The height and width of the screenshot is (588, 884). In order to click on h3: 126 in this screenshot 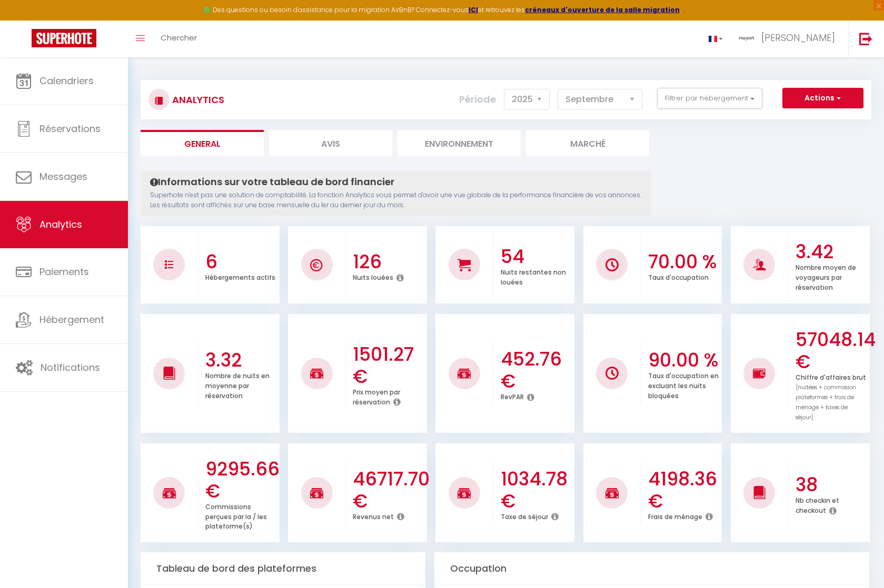, I will do `click(389, 262)`.